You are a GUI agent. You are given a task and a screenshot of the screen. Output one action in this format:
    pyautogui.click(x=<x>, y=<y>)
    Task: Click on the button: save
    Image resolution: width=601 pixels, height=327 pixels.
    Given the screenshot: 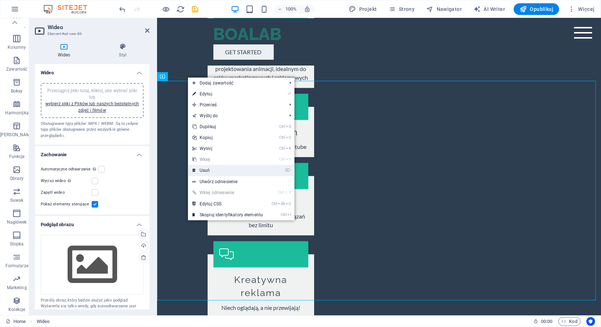 What is the action you would take?
    pyautogui.click(x=195, y=9)
    